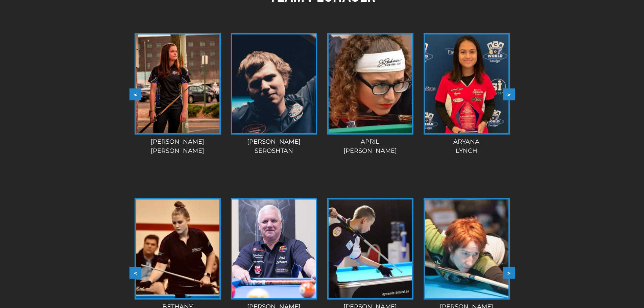 This screenshot has height=308, width=644. What do you see at coordinates (370, 249) in the screenshot?
I see `img: Andrei-Dzuskaev-225x320.jpg` at bounding box center [370, 249].